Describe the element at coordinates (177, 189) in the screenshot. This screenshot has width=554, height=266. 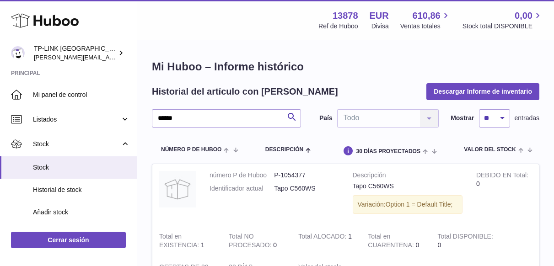
I see `img: product image` at that location.